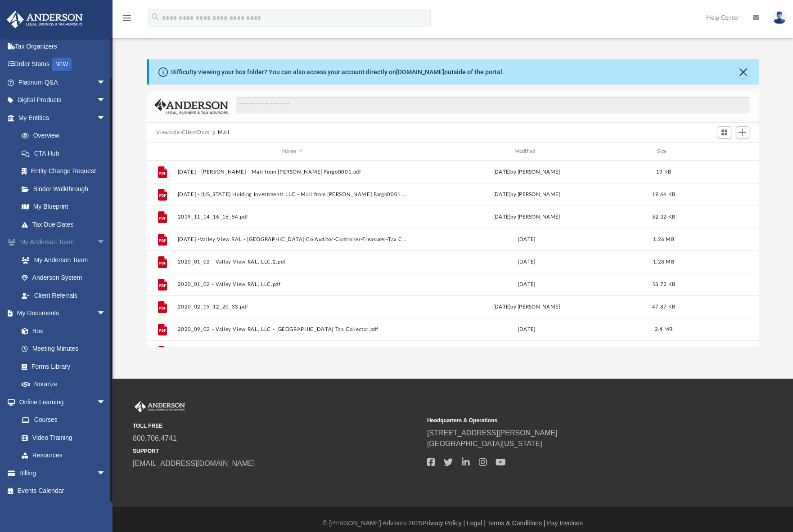 This screenshot has width=793, height=532. What do you see at coordinates (62, 65) in the screenshot?
I see `div: NEW` at bounding box center [62, 65].